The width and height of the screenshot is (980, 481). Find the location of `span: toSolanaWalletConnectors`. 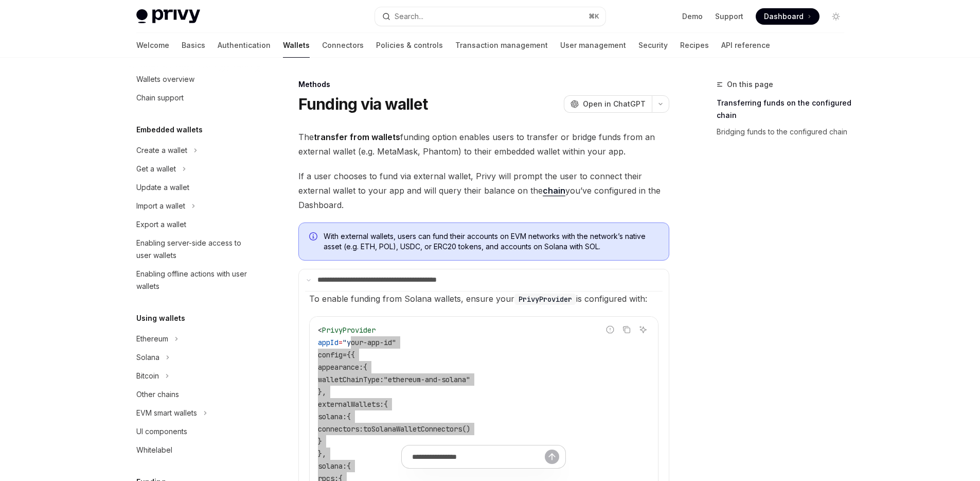

span: toSolanaWalletConnectors is located at coordinates (413, 429).